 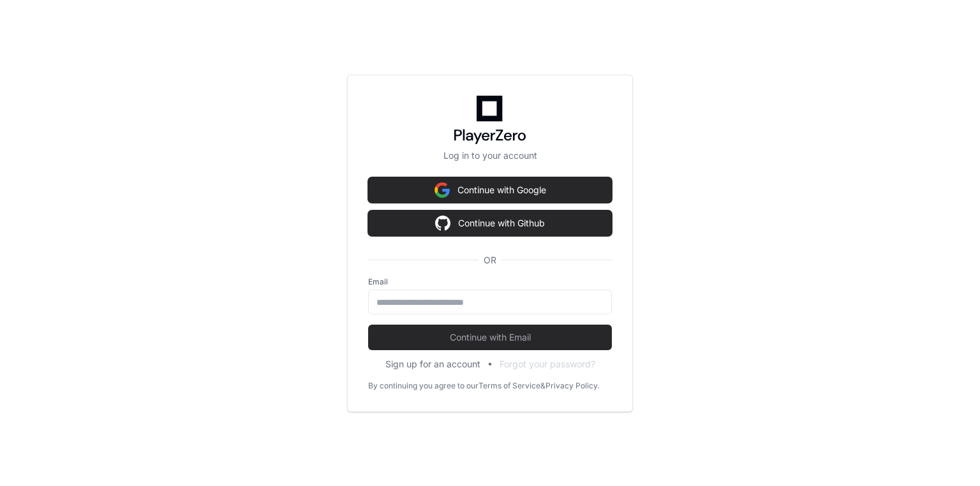 I want to click on a: Terms of Service, so click(x=509, y=386).